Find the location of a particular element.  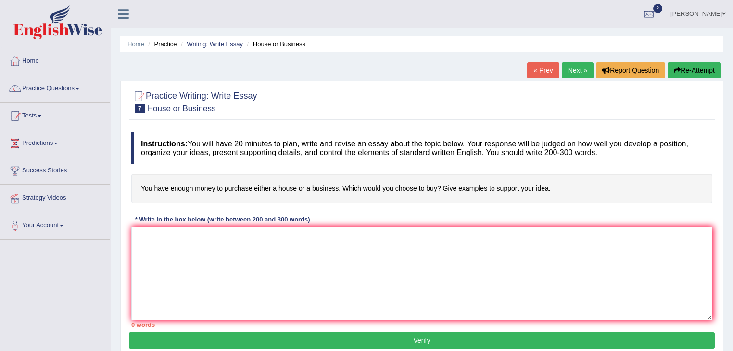

button: Re-Attempt is located at coordinates (694, 70).